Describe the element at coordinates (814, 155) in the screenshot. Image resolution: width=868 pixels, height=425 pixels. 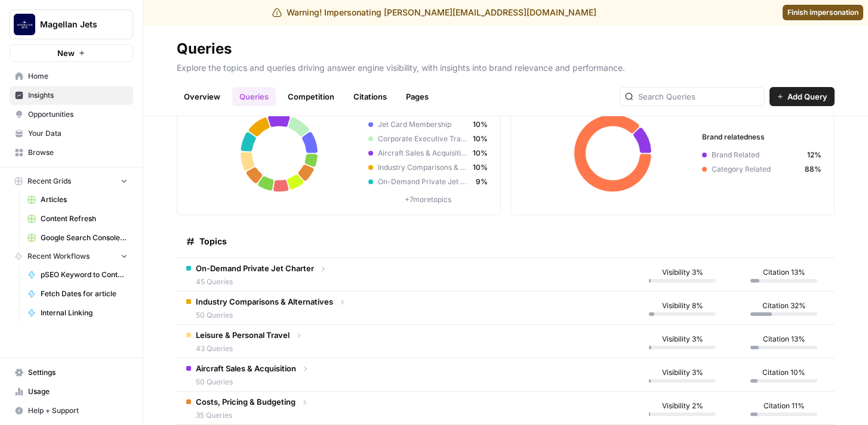
I see `span: 12%` at that location.